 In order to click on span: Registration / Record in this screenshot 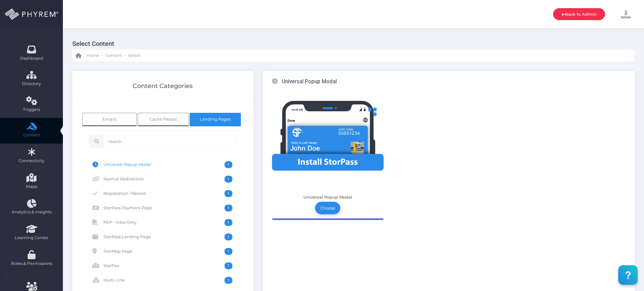, I will do `click(164, 194)`.